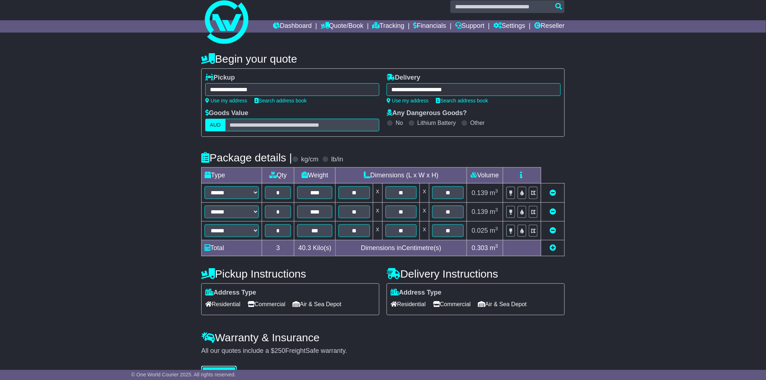 The width and height of the screenshot is (766, 380). I want to click on h4: Warranty & Insurance, so click(383, 337).